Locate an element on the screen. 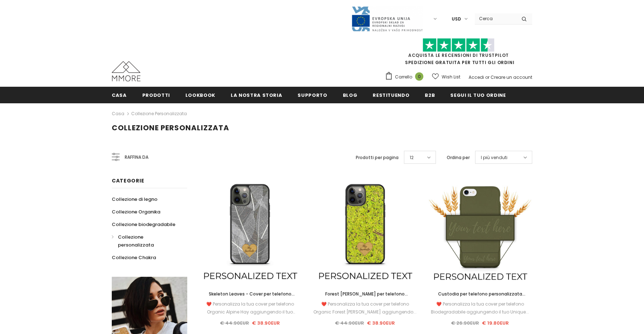 The height and width of the screenshot is (334, 644). a: Blog is located at coordinates (350, 95).